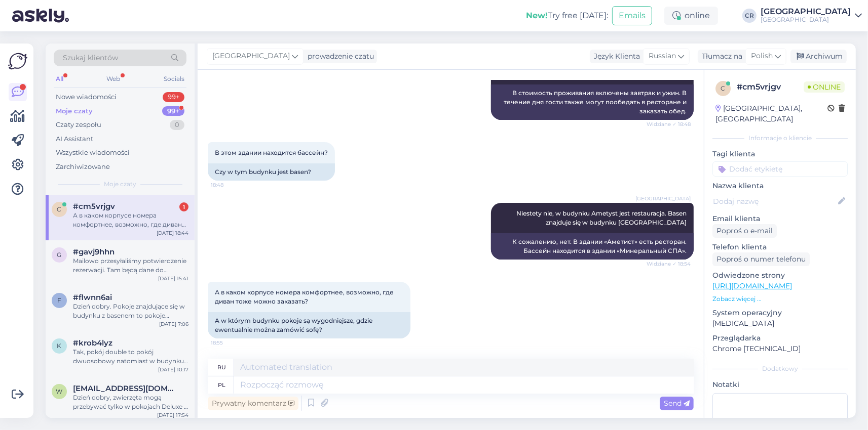 Image resolution: width=868 pixels, height=430 pixels. I want to click on div: Dodatkowy, so click(780, 369).